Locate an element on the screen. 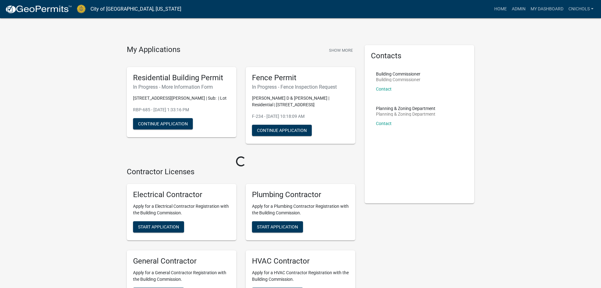 The image size is (601, 288). h5: General Contractor is located at coordinates (182, 261).